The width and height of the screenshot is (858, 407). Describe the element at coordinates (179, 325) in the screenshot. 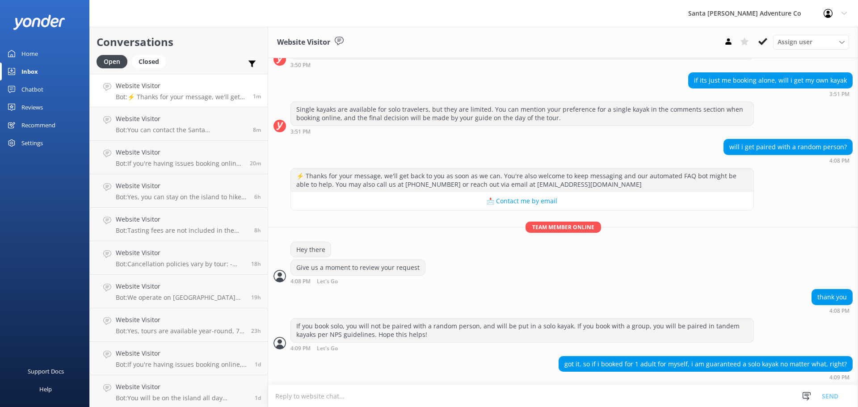

I see `a: Website VisitorBot:Yes, tours are available year-round, 7 days per week. You can visit our calend...` at that location.